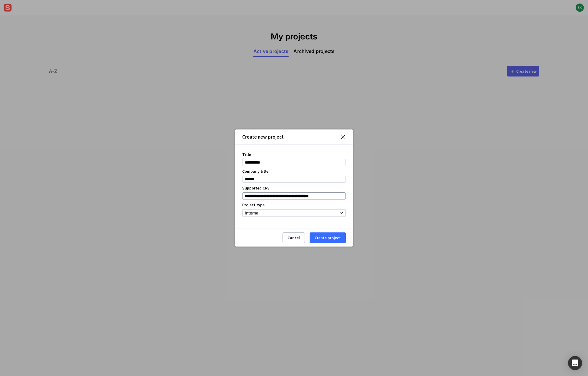  What do you see at coordinates (253, 205) in the screenshot?
I see `label: Project type` at bounding box center [253, 205].